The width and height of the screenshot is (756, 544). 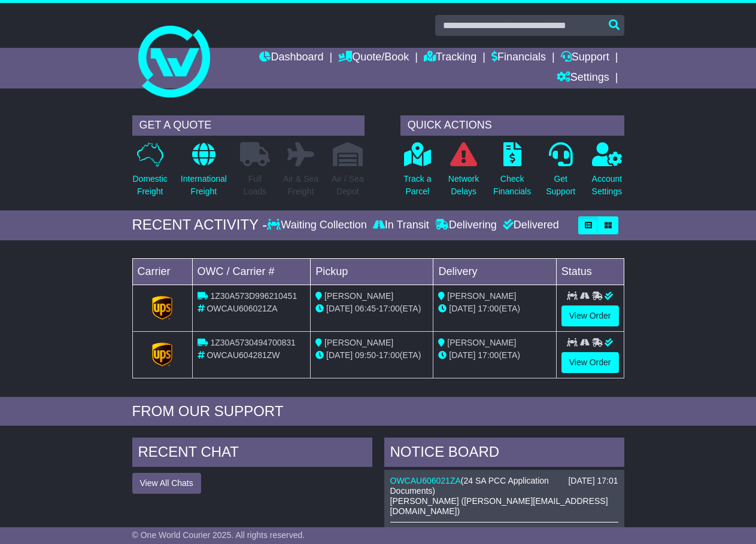 I want to click on p: Air & Sea Freight, so click(x=300, y=185).